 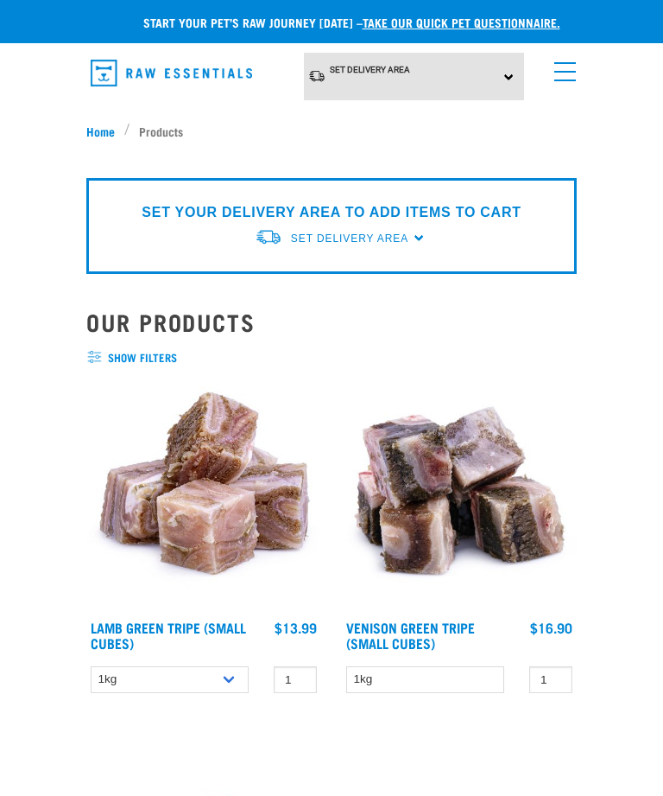 I want to click on a: menu, so click(x=561, y=67).